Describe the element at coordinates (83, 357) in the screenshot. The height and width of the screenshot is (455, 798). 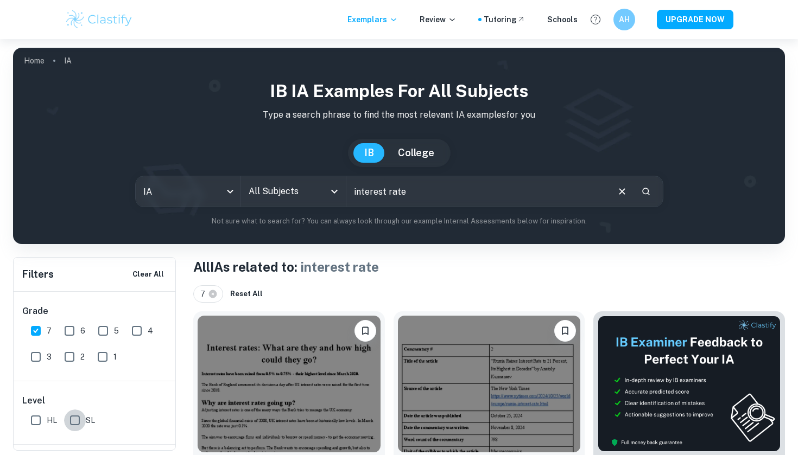
I see `span: 2` at that location.